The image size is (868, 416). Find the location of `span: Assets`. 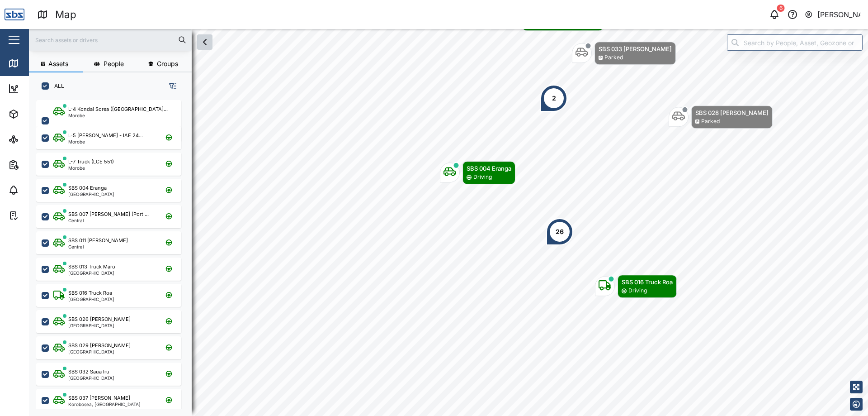

span: Assets is located at coordinates (58, 64).